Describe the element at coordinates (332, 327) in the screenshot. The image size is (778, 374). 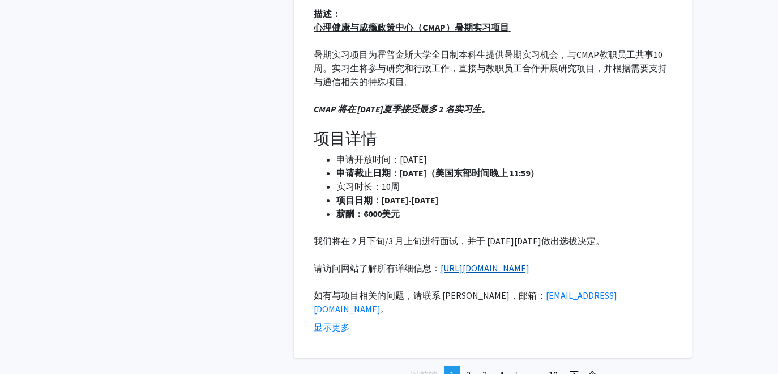
I see `button: 显示更多` at that location.